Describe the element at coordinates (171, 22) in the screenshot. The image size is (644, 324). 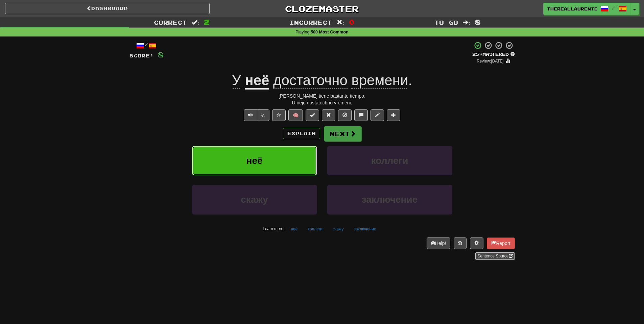
I see `span: Correct` at that location.